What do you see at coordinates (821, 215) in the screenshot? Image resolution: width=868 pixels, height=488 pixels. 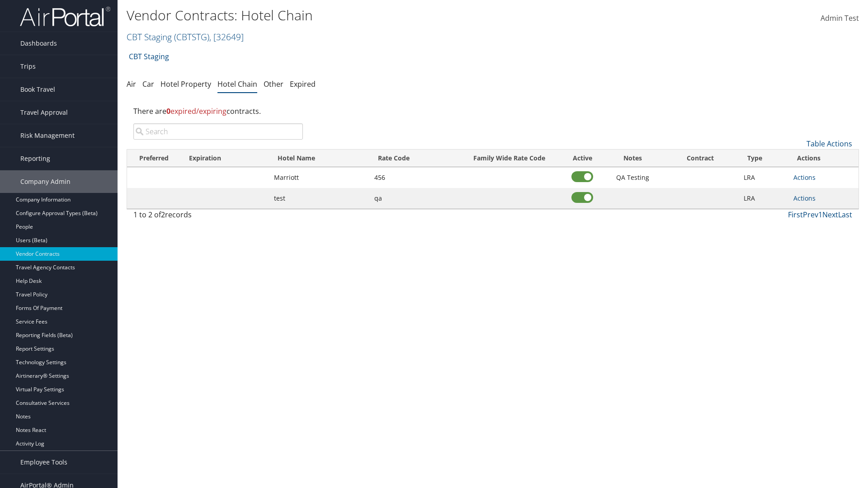 I see `a: 1` at bounding box center [821, 215].